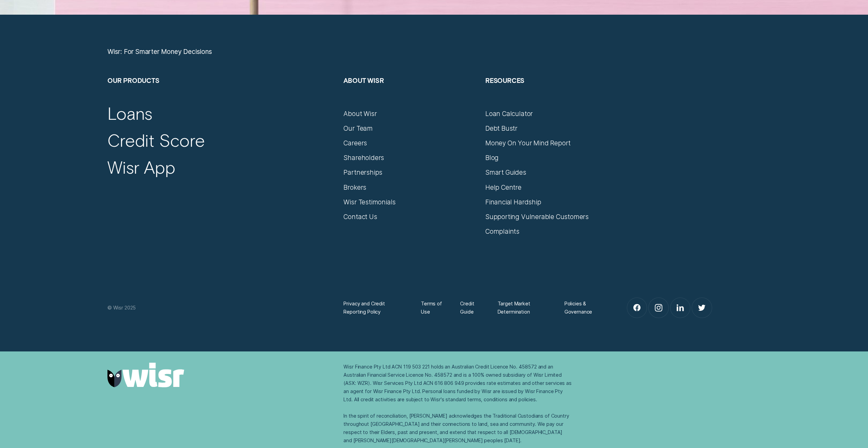  I want to click on a: Loans, so click(130, 113).